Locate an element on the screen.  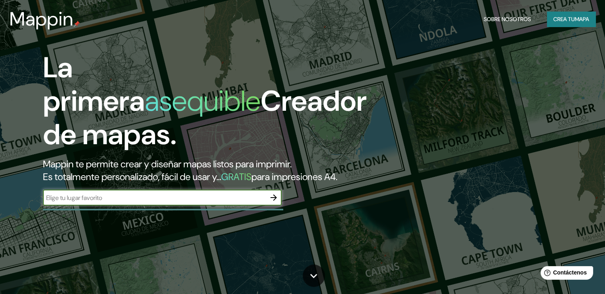
font: Sobre nosotros is located at coordinates (507, 19).